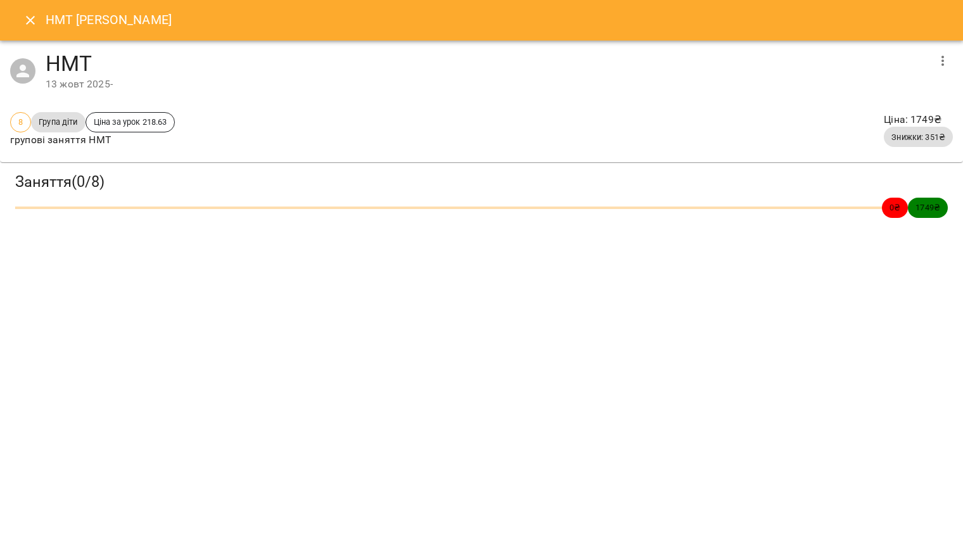  Describe the element at coordinates (130, 121) in the screenshot. I see `span: Ціна за урок 218.63` at that location.